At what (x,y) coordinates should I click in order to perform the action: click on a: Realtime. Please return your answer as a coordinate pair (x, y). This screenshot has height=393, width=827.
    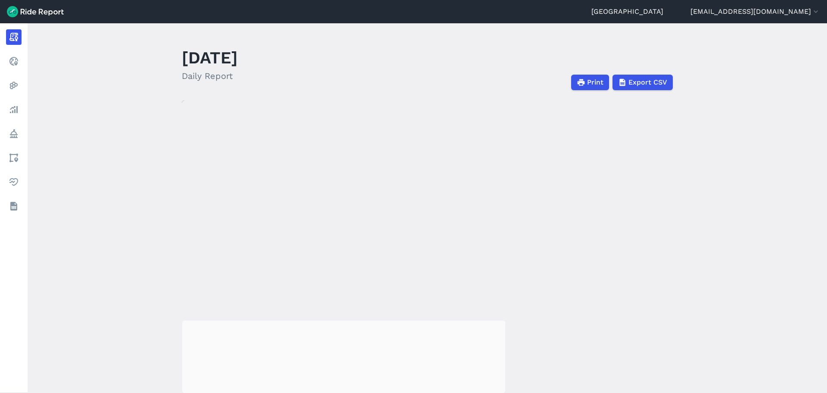
    Looking at the image, I should click on (14, 61).